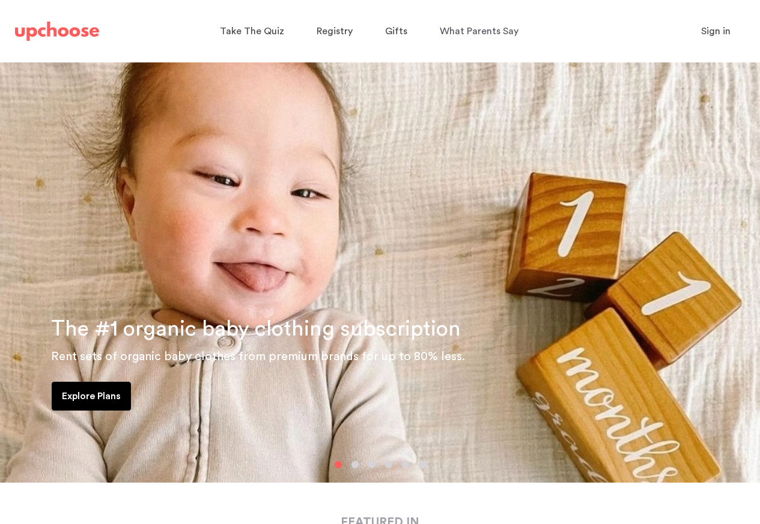  I want to click on button: Sign in, so click(715, 31).